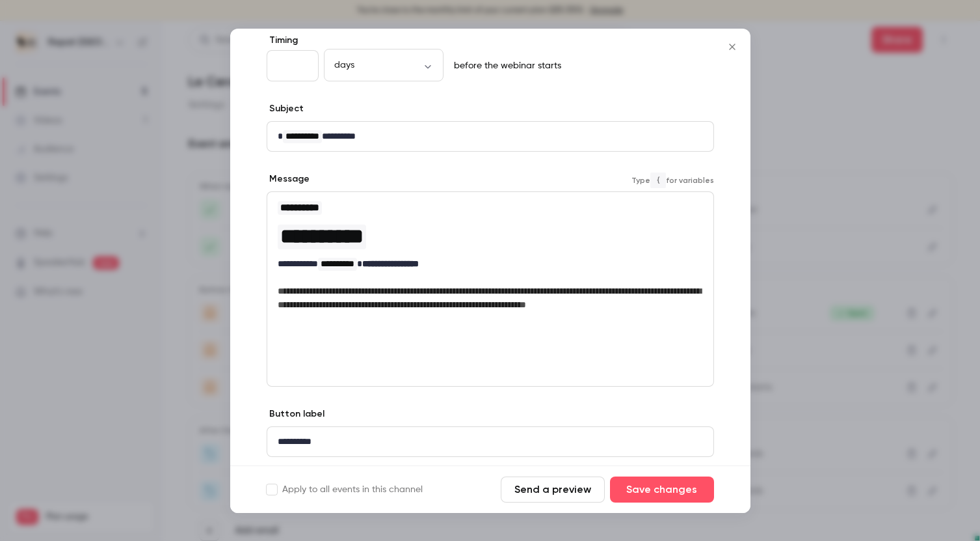 This screenshot has width=980, height=541. Describe the element at coordinates (288, 179) in the screenshot. I see `label: Message` at that location.